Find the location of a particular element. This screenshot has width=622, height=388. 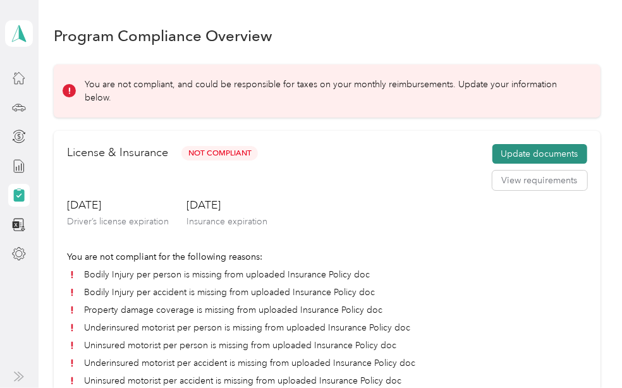

p: You are not compliant for the following reasons: is located at coordinates (327, 257).